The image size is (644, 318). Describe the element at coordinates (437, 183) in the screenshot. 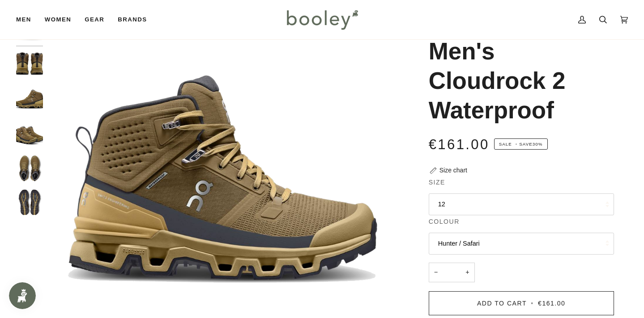

I see `span: Size` at that location.